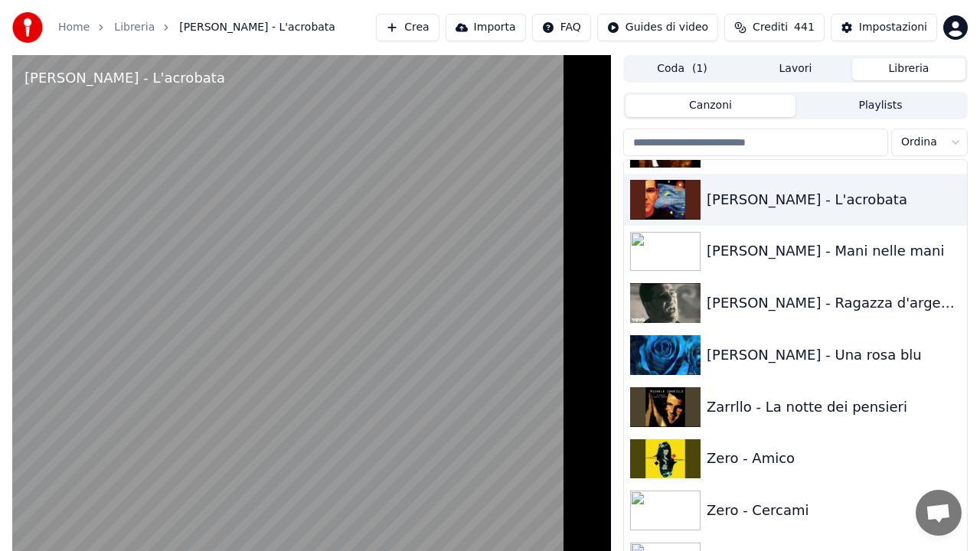 This screenshot has width=980, height=551. Describe the element at coordinates (486, 27) in the screenshot. I see `button: Importa` at that location.